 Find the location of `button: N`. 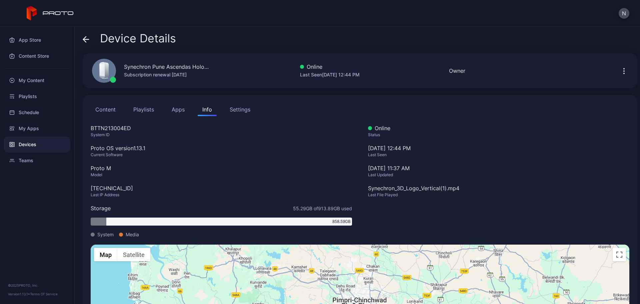

button: N is located at coordinates (624, 13).